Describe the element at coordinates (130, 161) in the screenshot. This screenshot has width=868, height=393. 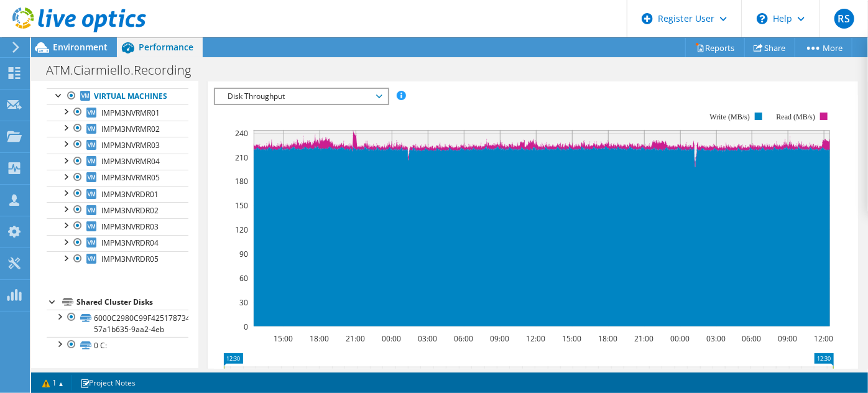
I see `span: IMPM3NVRMR04` at that location.